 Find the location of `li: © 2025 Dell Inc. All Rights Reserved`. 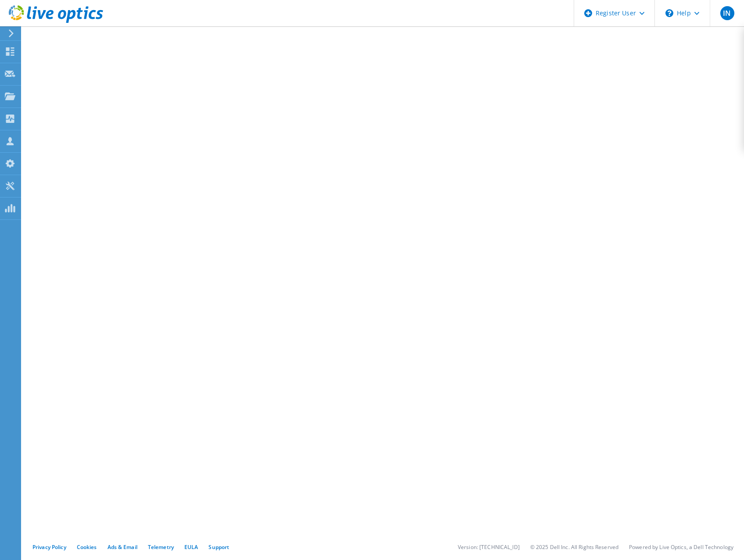

li: © 2025 Dell Inc. All Rights Reserved is located at coordinates (574, 547).